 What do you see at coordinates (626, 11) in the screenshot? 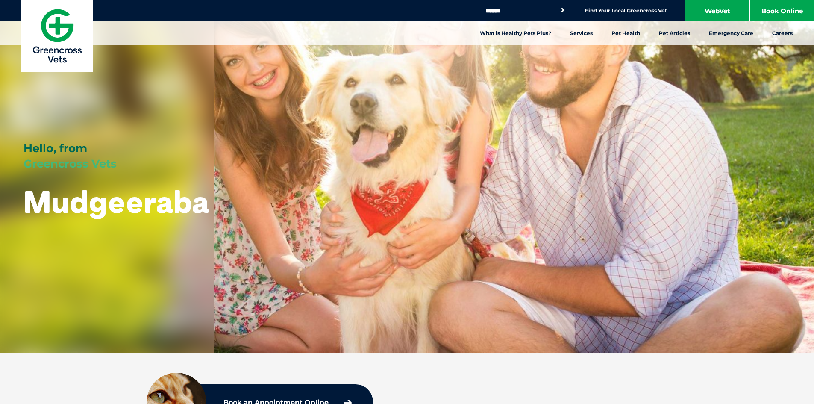
I see `a: Find Your Local Greencross Vet` at bounding box center [626, 11].